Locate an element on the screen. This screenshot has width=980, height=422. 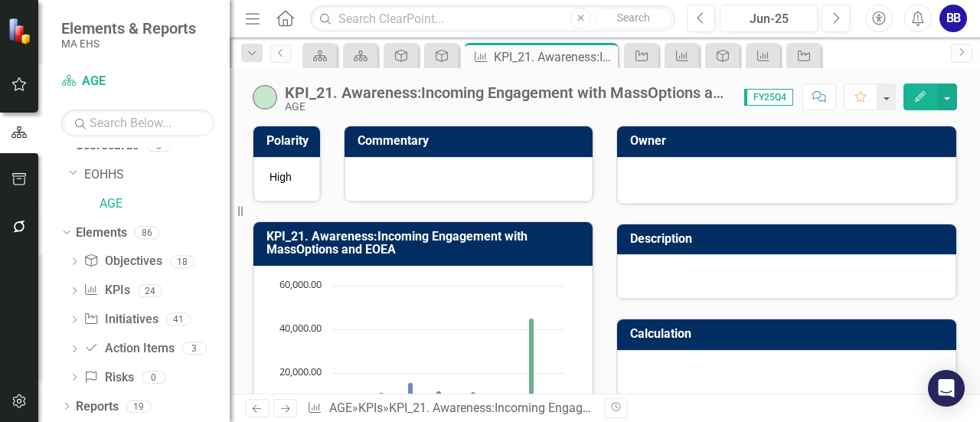
path: FY25Q3, 10,641. Actual. is located at coordinates (424, 404).